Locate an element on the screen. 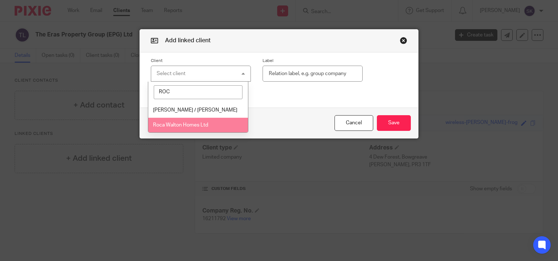 Image resolution: width=558 pixels, height=261 pixels. button: Cancel is located at coordinates (354, 123).